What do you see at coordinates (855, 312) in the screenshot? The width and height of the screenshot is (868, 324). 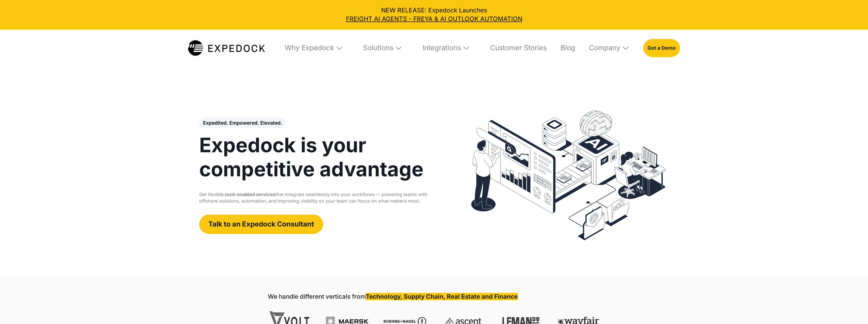 I see `div: Chat Widget` at bounding box center [855, 312].